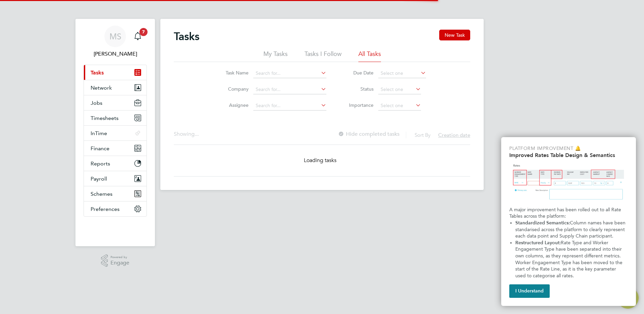 The height and width of the screenshot is (314, 644). What do you see at coordinates (358, 73) in the screenshot?
I see `label: Due Date` at bounding box center [358, 73].